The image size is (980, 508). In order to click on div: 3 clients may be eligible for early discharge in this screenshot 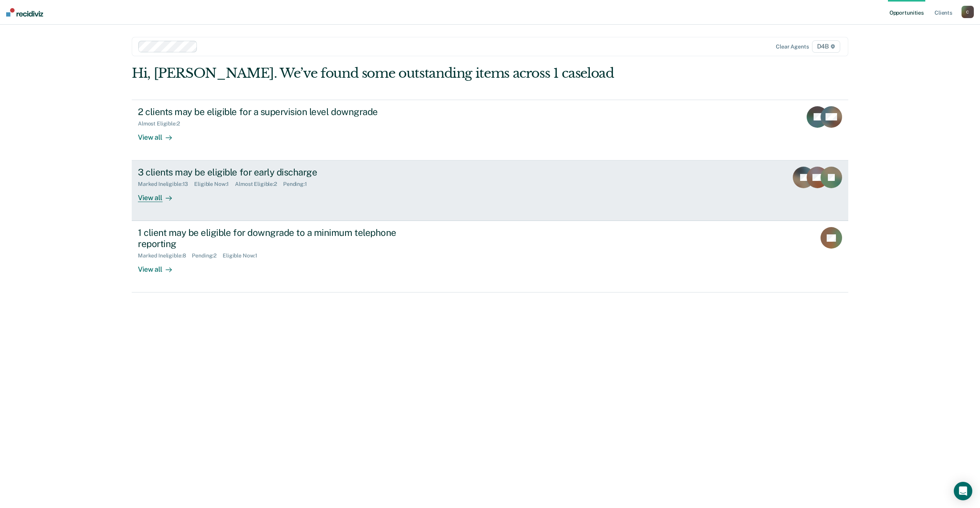, I will do `click(273, 172)`.